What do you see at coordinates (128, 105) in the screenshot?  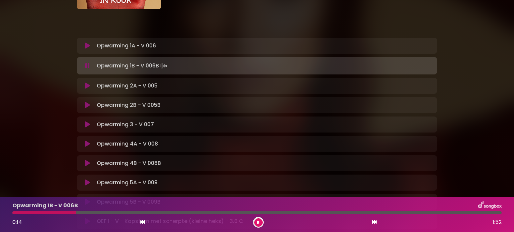 I see `p: Opwarming 2B - V 005B` at bounding box center [128, 105].